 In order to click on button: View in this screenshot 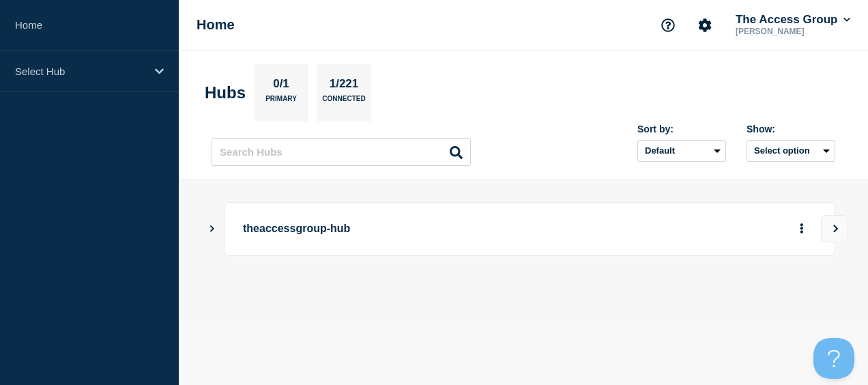, I will do `click(834, 228)`.